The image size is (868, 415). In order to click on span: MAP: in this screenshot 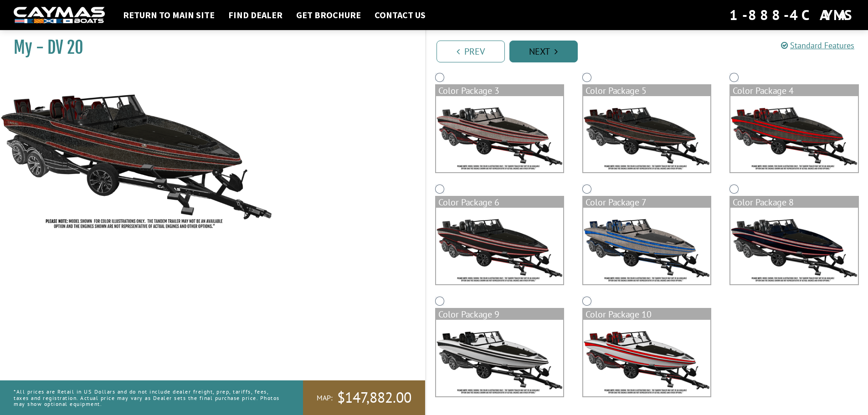, I will do `click(324, 398)`.